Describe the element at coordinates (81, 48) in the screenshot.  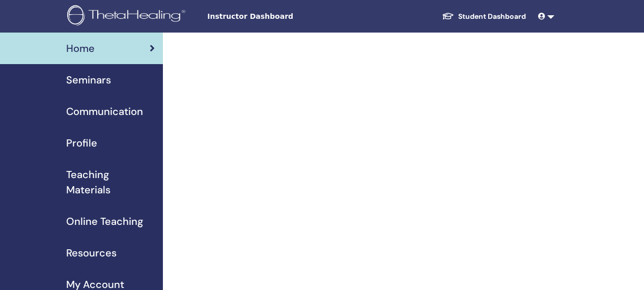
I see `span: Home` at that location.